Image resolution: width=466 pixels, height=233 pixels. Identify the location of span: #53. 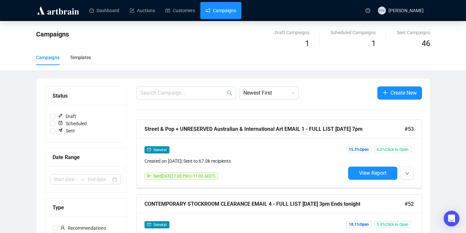
(409, 129).